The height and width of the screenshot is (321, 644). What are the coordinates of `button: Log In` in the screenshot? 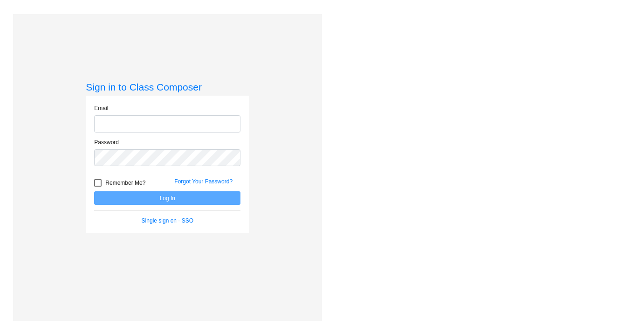 It's located at (167, 198).